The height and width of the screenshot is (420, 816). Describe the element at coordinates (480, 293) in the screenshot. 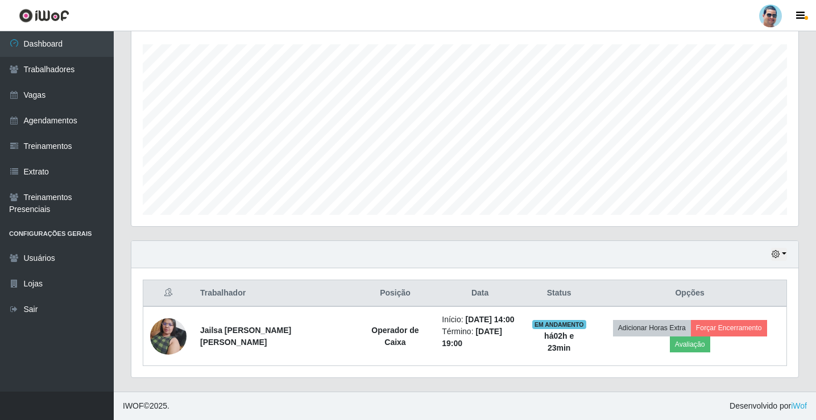

I see `th: Data` at that location.